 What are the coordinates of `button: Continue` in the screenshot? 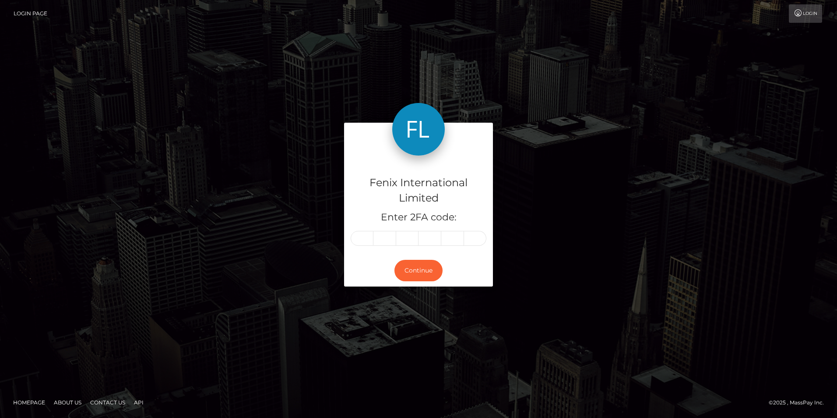 It's located at (419, 270).